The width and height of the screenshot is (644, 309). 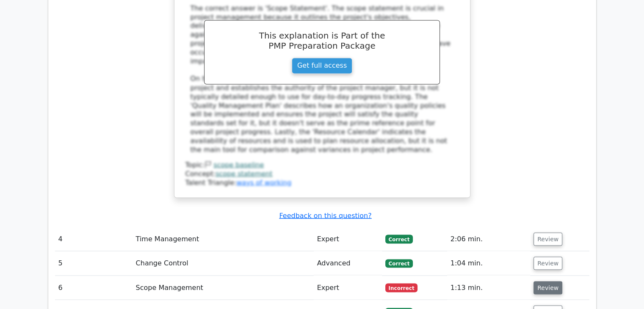 I want to click on a: Get full access, so click(x=322, y=65).